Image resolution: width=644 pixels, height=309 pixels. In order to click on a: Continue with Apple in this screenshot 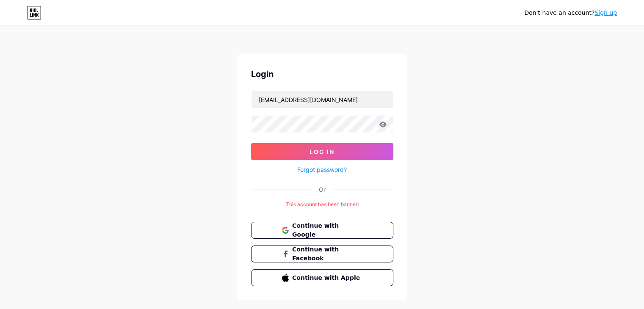, I will do `click(322, 278)`.